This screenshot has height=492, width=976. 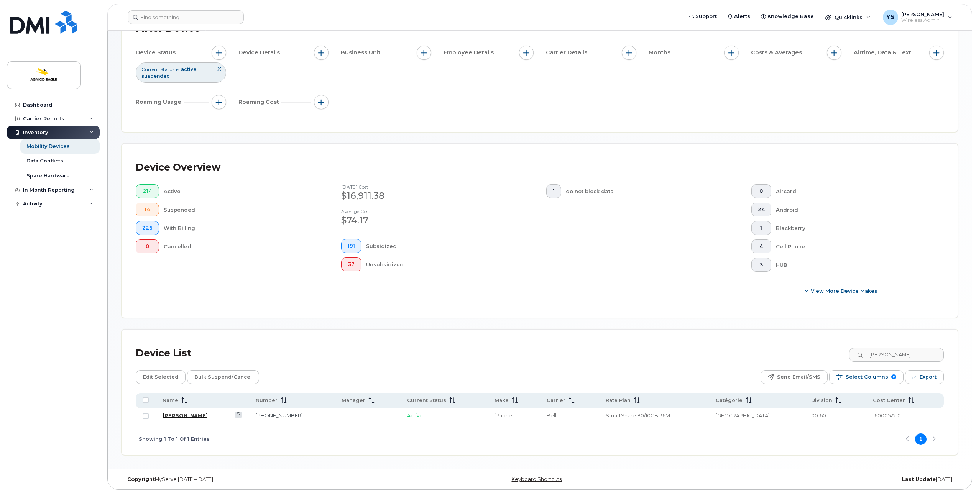 What do you see at coordinates (161, 377) in the screenshot?
I see `button: Edit Selected` at bounding box center [161, 377].